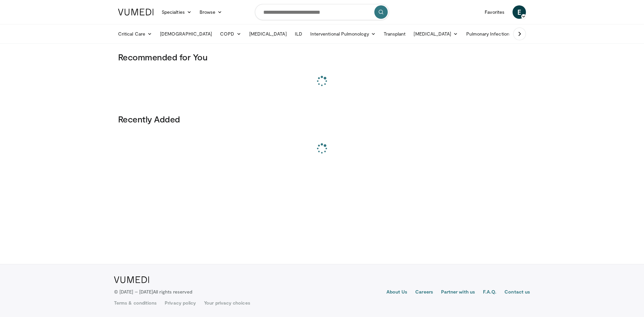 This screenshot has width=644, height=317. What do you see at coordinates (230, 34) in the screenshot?
I see `a: COPD` at bounding box center [230, 34].